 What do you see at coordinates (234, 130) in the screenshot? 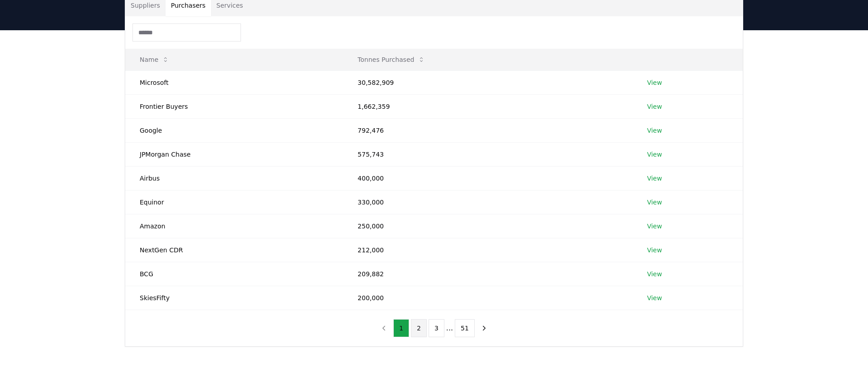
I see `td: Google` at bounding box center [234, 130].